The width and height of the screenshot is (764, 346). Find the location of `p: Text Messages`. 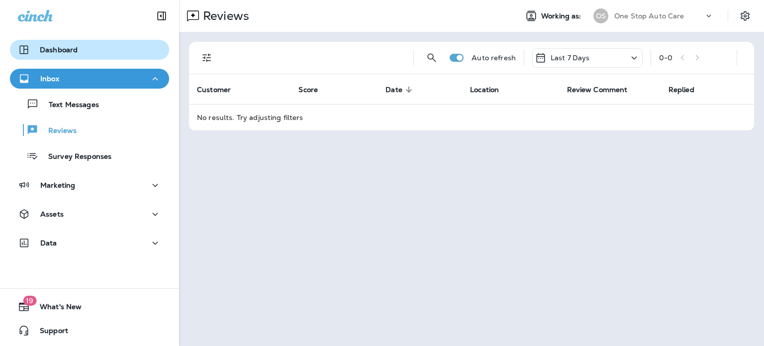

p: Text Messages is located at coordinates (69, 105).